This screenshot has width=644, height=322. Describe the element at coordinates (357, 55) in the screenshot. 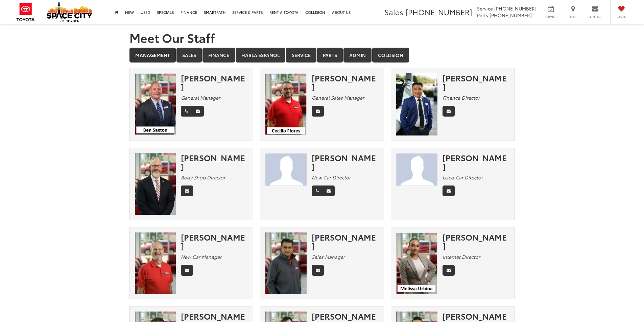

I see `a: Admin` at that location.